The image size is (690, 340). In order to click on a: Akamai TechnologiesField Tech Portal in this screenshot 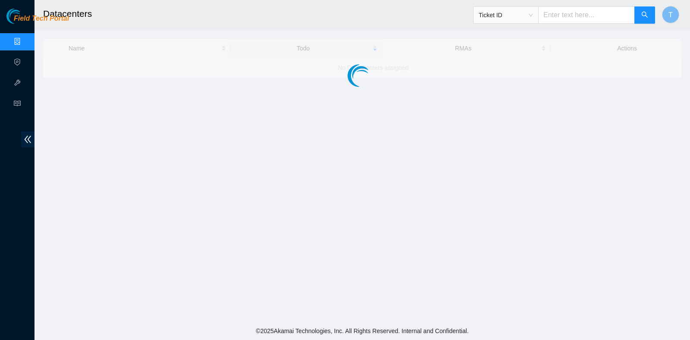, I will do `click(38, 21)`.